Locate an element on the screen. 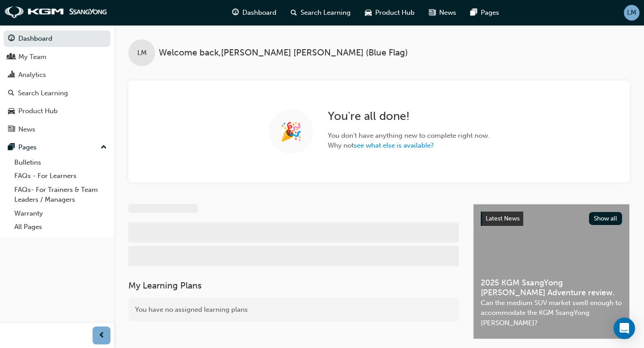 The image size is (644, 348). span: Product Hub is located at coordinates (395, 12).